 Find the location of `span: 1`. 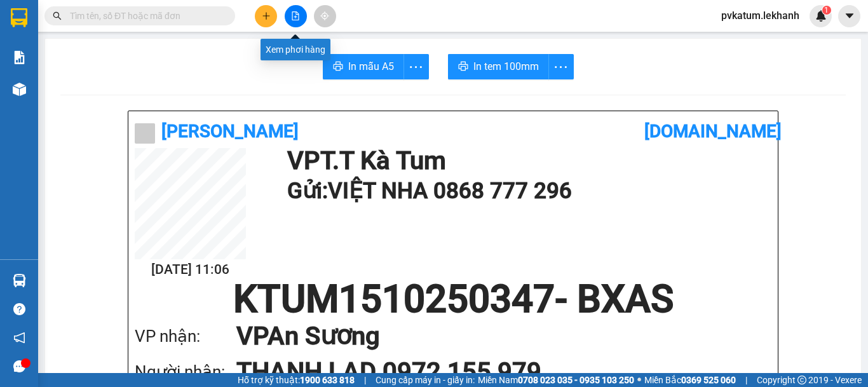

span: 1 is located at coordinates (826, 10).